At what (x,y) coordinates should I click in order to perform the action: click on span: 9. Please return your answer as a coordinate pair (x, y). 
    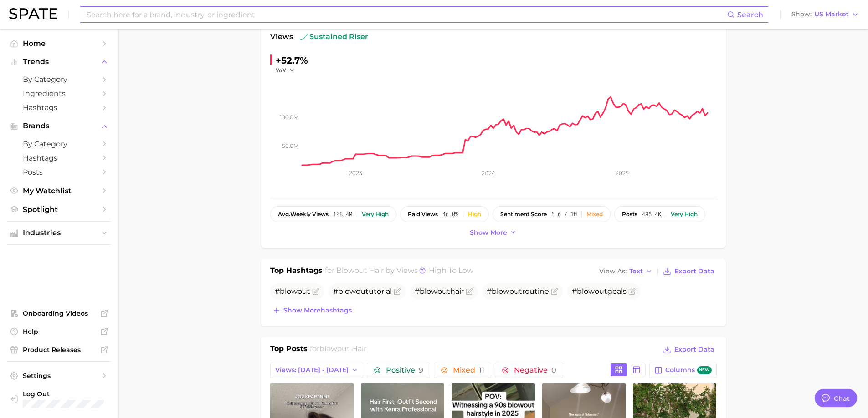
    Looking at the image, I should click on (421, 370).